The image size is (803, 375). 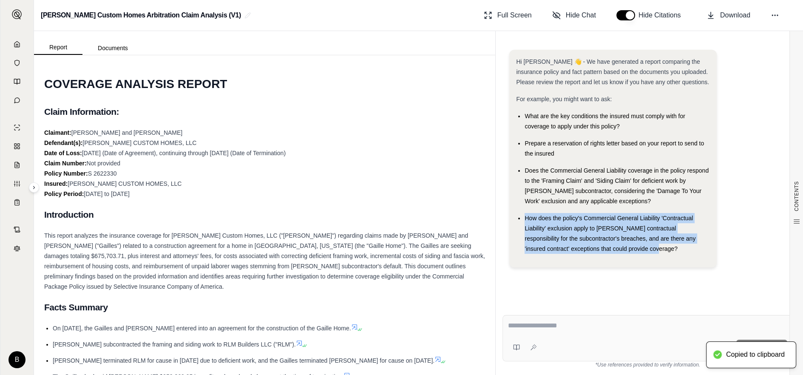 I want to click on strong: Policy Number:, so click(x=66, y=173).